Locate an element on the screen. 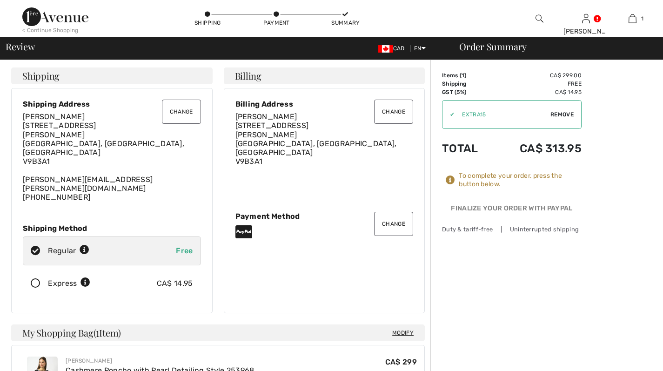  img: Canadian Dollar is located at coordinates (386, 49).